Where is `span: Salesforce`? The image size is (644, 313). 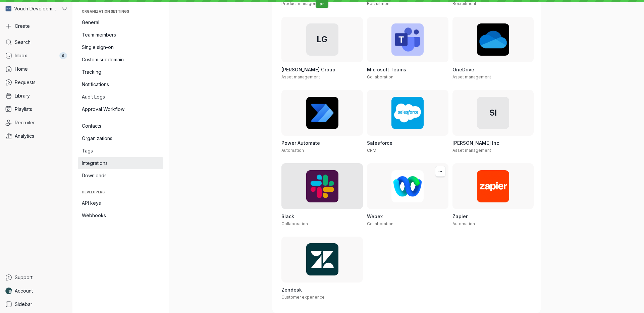
span: Salesforce is located at coordinates (380, 143).